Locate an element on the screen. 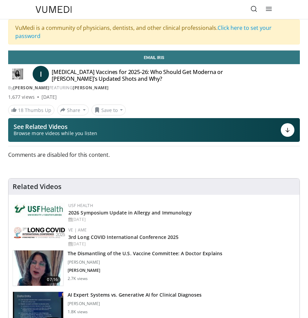 Image resolution: width=308 pixels, height=318 pixels. a: I is located at coordinates (41, 74).